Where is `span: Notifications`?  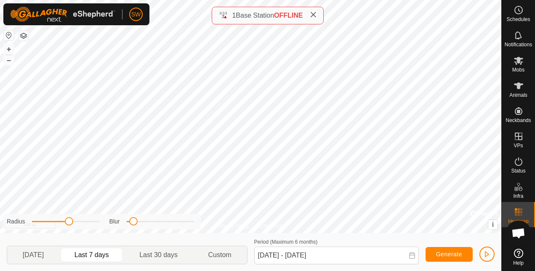 span: Notifications is located at coordinates (518, 45).